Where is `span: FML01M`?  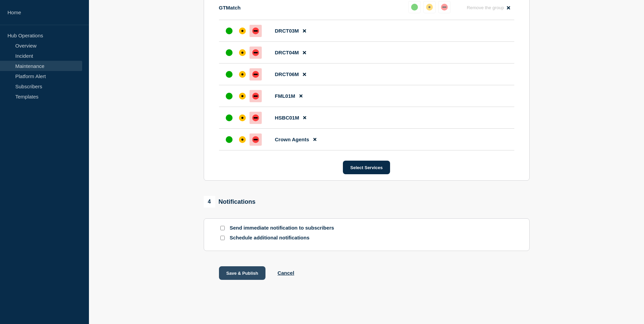
span: FML01M is located at coordinates (285, 96).